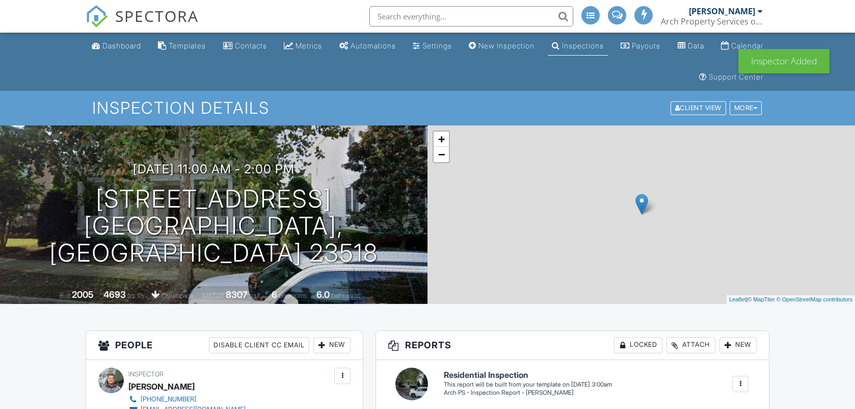 The image size is (855, 409). I want to click on div: New Inspection, so click(506, 45).